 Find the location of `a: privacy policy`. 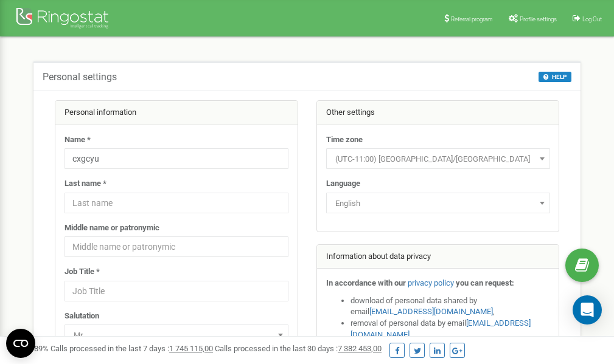

a: privacy policy is located at coordinates (430, 283).